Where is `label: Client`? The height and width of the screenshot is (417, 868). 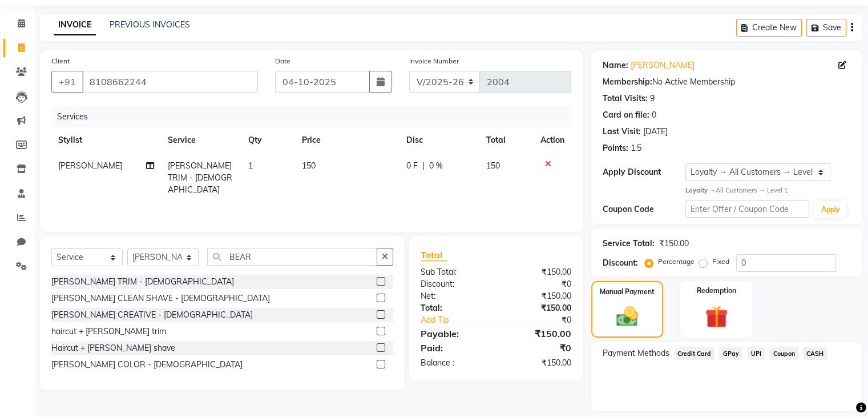
label: Client is located at coordinates (61, 61).